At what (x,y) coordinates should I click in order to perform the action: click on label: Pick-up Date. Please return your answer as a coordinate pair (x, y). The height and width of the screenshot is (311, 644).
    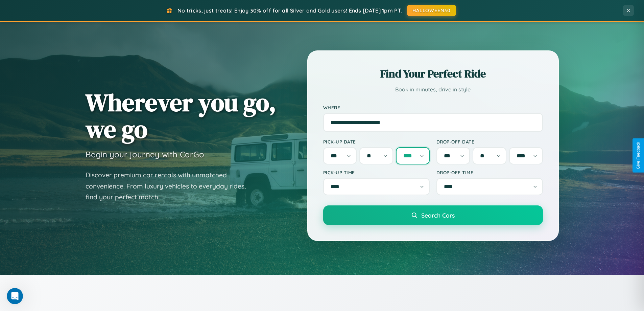
    Looking at the image, I should click on (376, 141).